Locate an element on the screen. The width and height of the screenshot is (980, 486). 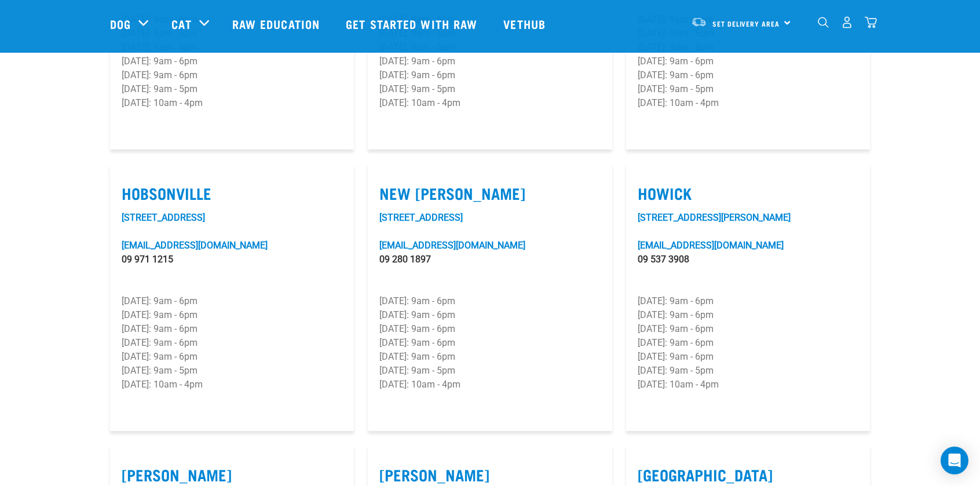
label: Howick is located at coordinates (748, 193).